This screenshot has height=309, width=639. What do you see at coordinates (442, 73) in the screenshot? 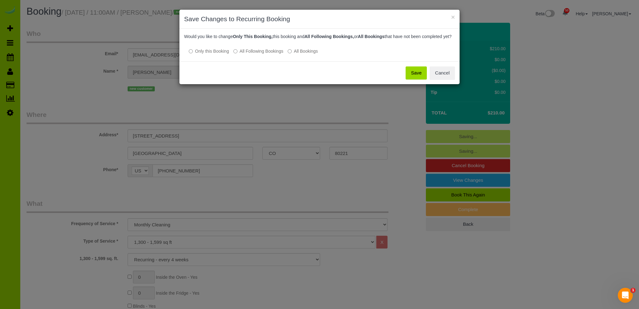
I see `button: Cancel` at bounding box center [442, 73].